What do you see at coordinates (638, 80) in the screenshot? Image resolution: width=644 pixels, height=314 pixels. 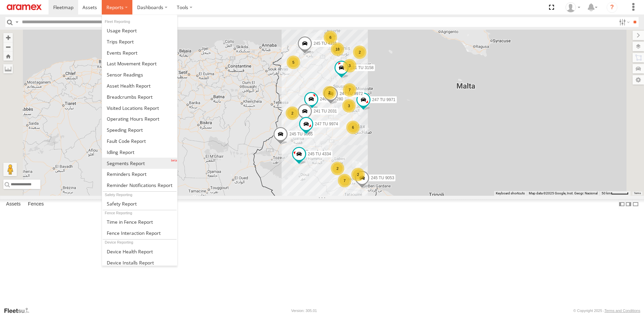 I see `label: Map Settings` at bounding box center [638, 80].